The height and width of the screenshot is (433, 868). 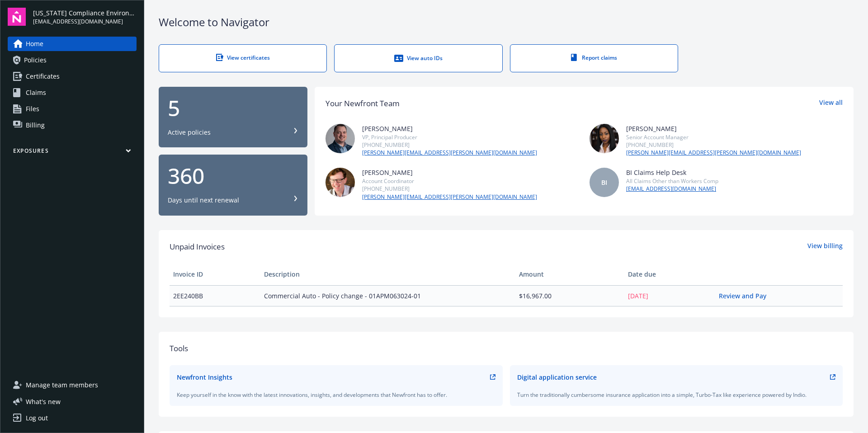 What do you see at coordinates (746, 296) in the screenshot?
I see `a: Review and Pay` at bounding box center [746, 296].